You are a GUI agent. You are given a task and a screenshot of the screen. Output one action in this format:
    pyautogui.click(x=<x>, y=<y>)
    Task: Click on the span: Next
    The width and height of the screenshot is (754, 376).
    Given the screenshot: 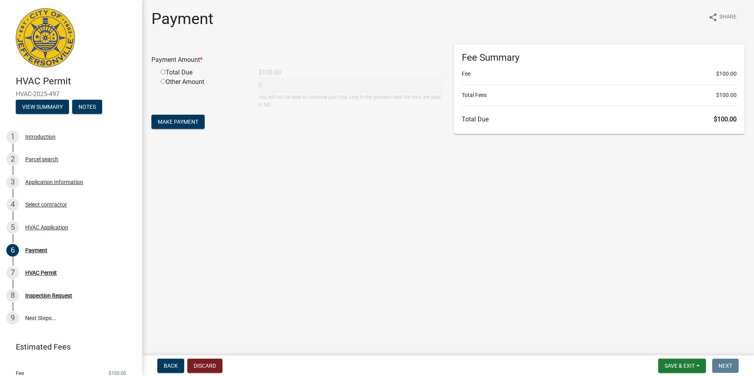 What is the action you would take?
    pyautogui.click(x=725, y=366)
    